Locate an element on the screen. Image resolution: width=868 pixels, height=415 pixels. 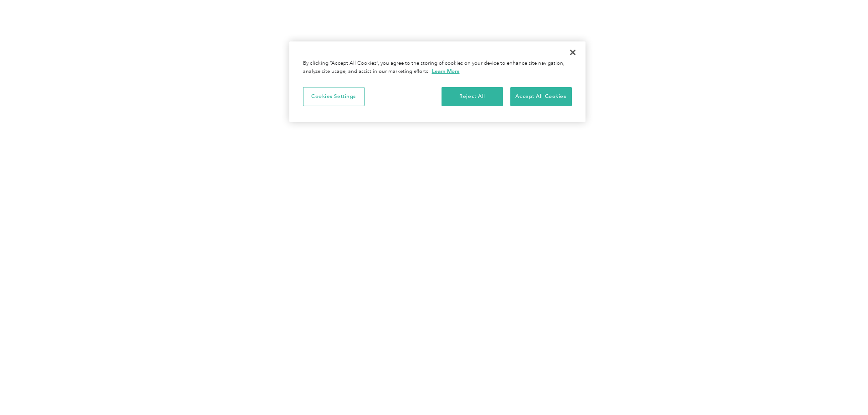
button: Accept All Cookies is located at coordinates (541, 96).